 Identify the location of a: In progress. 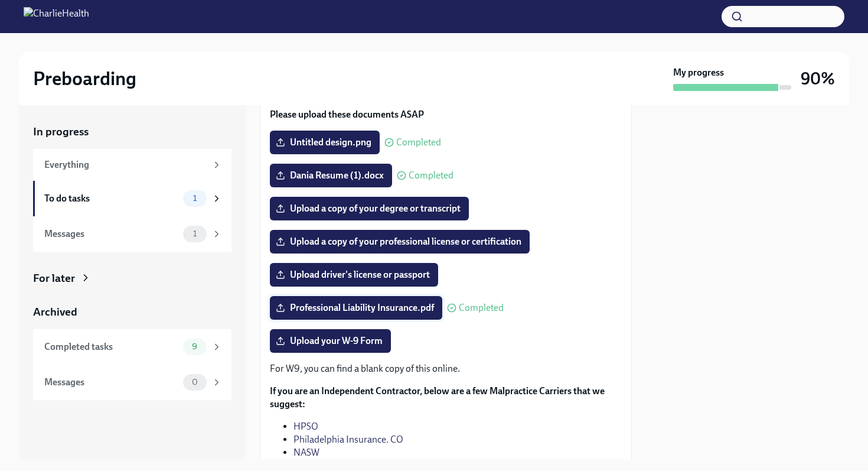
(132, 132).